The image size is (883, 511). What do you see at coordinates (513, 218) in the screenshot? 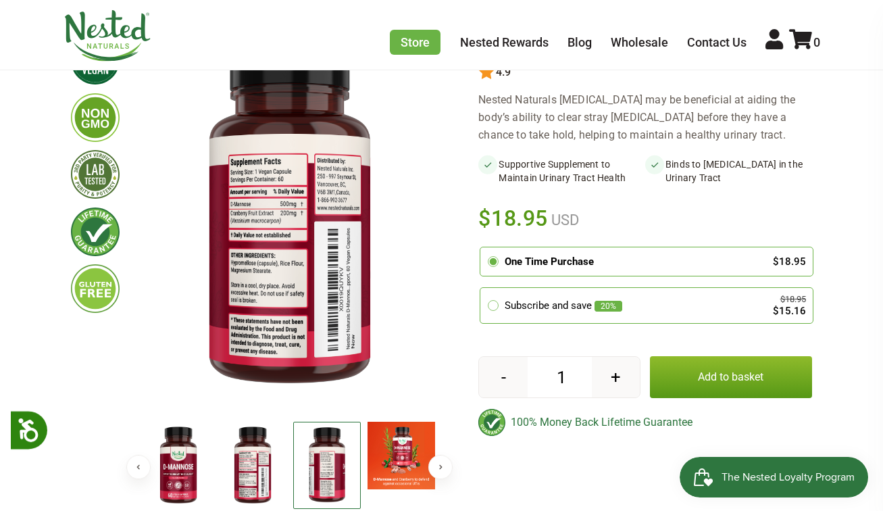
I see `span: $18.95` at bounding box center [513, 218].